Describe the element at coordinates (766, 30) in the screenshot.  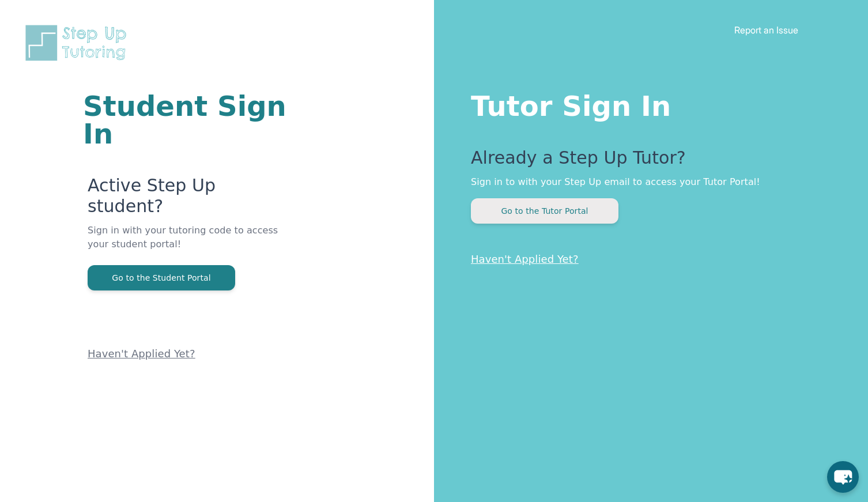
I see `a: Report an Issue` at that location.